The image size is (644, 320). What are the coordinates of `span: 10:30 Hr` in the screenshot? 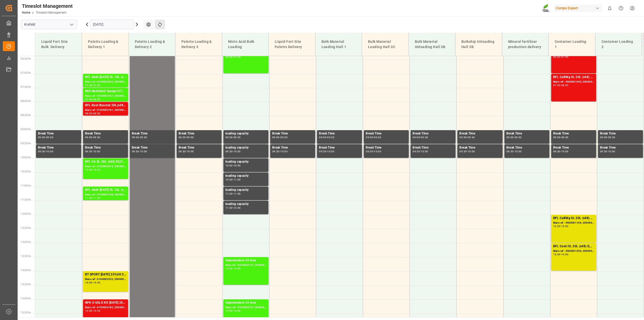 It's located at (26, 171).